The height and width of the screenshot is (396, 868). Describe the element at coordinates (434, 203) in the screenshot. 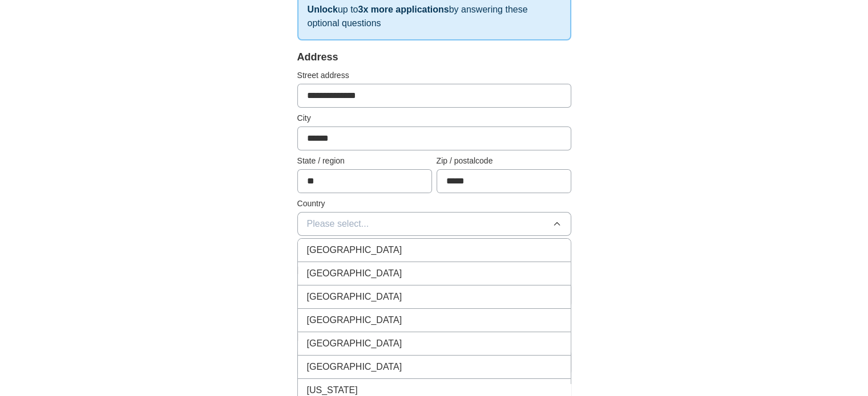

I see `label: Country` at that location.